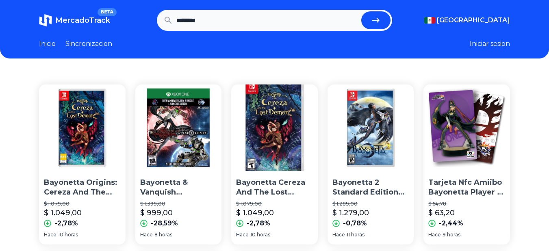 This screenshot has width=549, height=251. What do you see at coordinates (74, 20) in the screenshot?
I see `a: MercadoTrackBETA` at bounding box center [74, 20].